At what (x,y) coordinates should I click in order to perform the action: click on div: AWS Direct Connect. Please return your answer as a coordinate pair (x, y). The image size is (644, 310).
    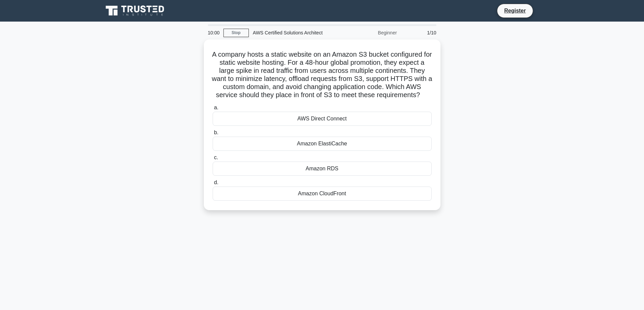
    Looking at the image, I should click on (322, 119).